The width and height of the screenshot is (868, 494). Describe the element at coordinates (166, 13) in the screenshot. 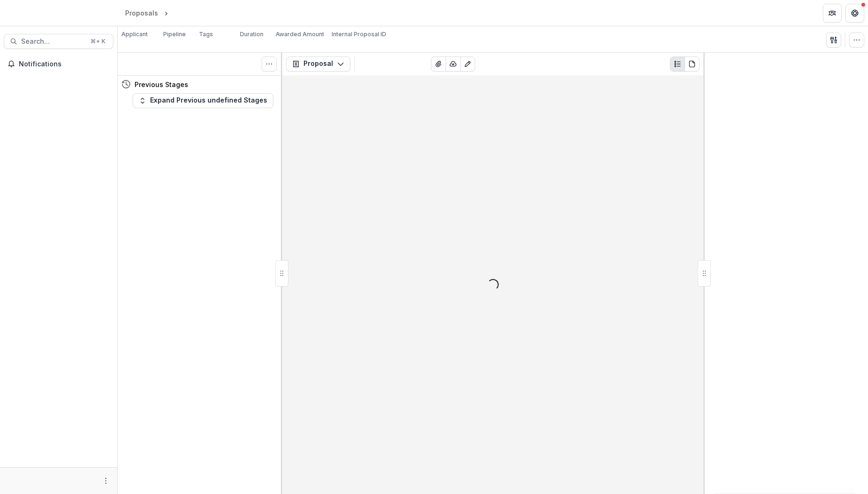

I see `nav: breadcrumb` at that location.